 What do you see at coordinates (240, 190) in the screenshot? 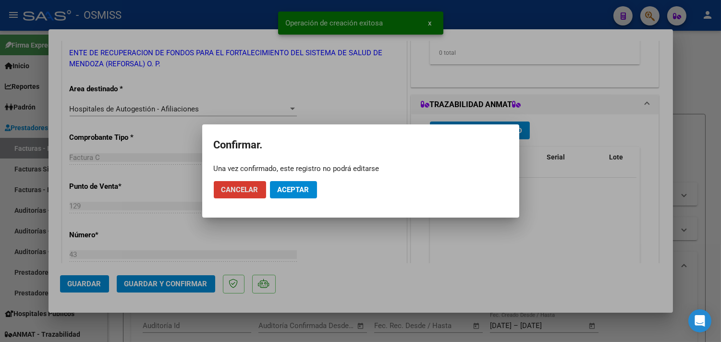
I see `button: Cancelar` at bounding box center [240, 190].